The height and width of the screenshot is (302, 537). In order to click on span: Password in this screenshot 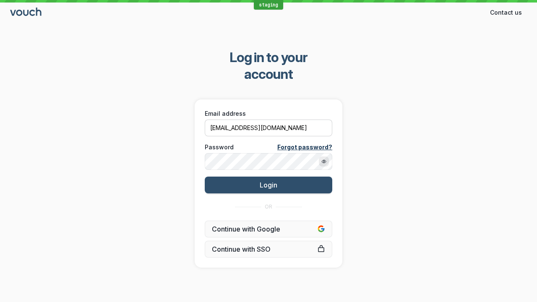, I will do `click(219, 147)`.